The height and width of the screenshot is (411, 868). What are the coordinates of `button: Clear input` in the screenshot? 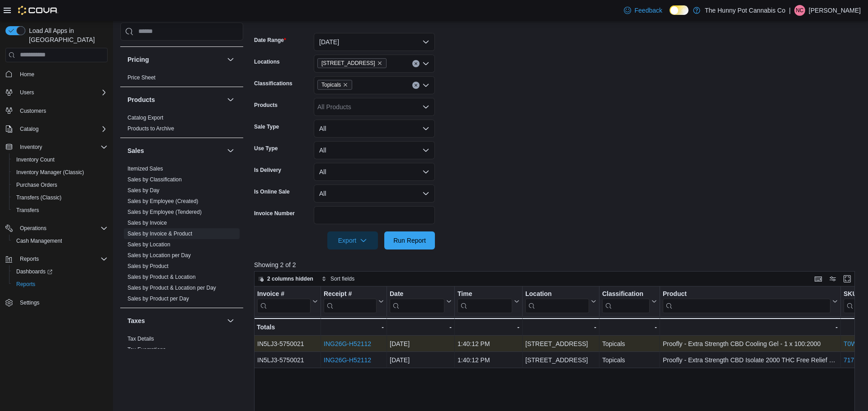 It's located at (415, 86).